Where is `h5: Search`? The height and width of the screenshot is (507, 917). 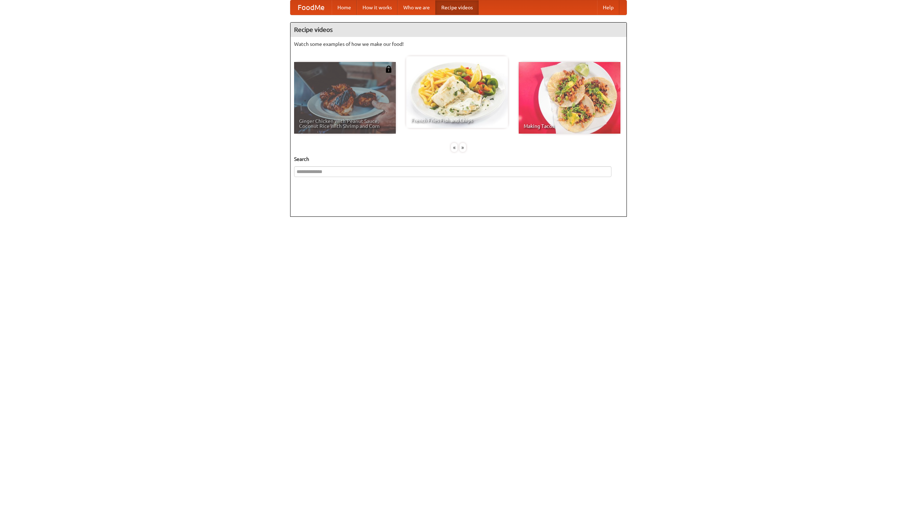 h5: Search is located at coordinates (459, 159).